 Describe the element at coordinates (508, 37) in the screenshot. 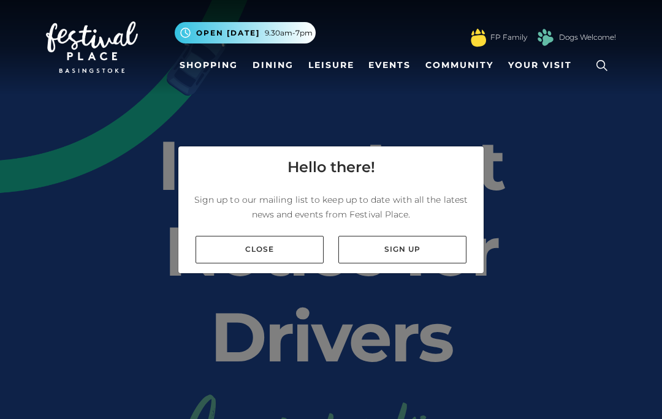

I see `a: FP Family` at that location.